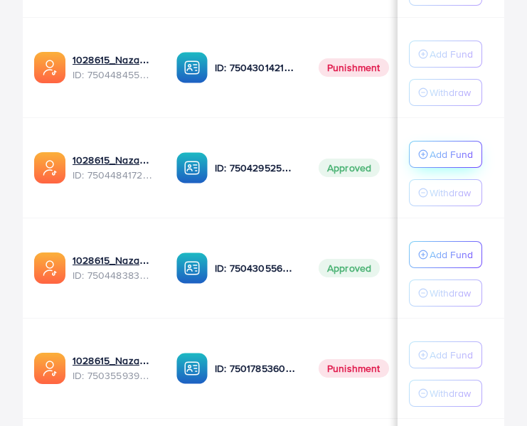 The height and width of the screenshot is (426, 527). What do you see at coordinates (113, 60) in the screenshot?
I see `a: 1028615_Nazaagency_New_eggpillow` at bounding box center [113, 60].